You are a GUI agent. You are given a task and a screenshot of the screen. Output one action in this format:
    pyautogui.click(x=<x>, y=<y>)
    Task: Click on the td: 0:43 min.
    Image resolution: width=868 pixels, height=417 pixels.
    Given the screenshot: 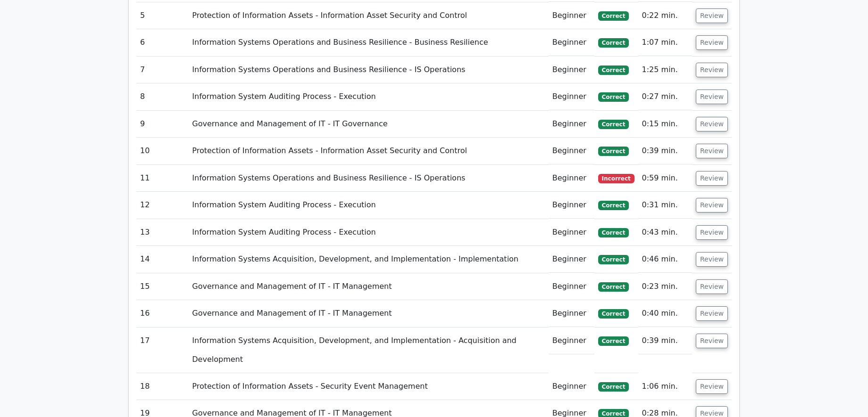 What is the action you would take?
    pyautogui.click(x=665, y=233)
    